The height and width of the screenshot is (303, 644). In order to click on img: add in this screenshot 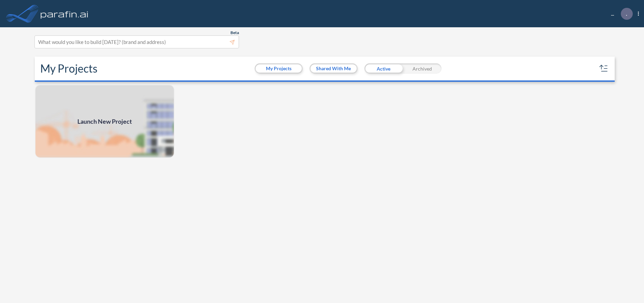, I will do `click(105, 121)`.